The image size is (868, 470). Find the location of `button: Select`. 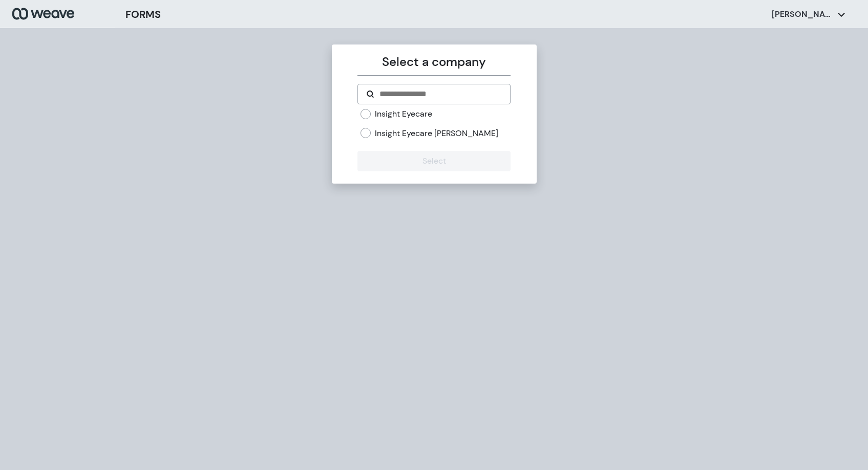

button: Select is located at coordinates (434, 161).